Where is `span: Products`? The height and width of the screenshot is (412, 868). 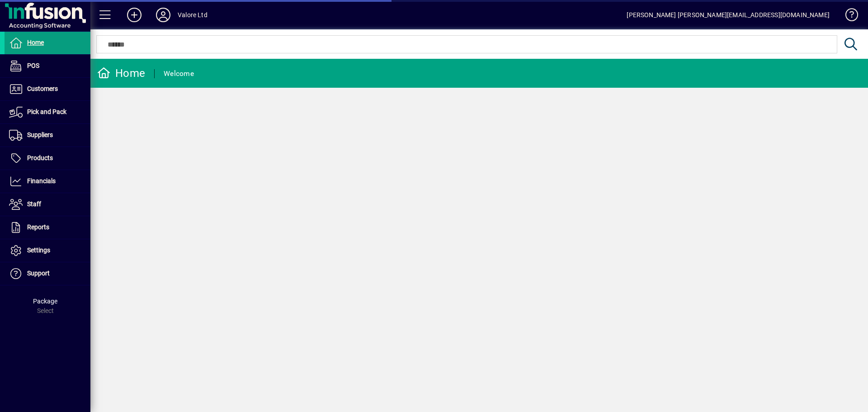 span: Products is located at coordinates (40, 158).